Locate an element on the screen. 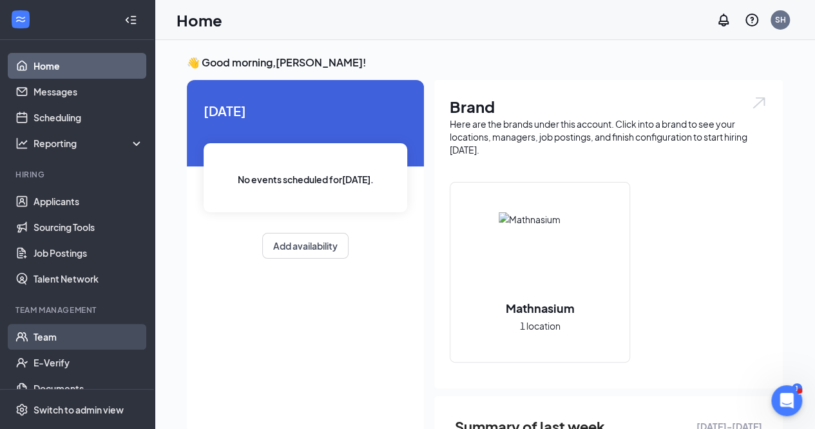 The height and width of the screenshot is (429, 815). img: Mathnasium is located at coordinates (540, 253).